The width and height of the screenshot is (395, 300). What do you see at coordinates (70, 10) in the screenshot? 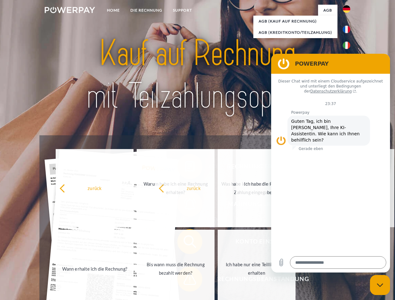
I see `img: logo-powerpay-white.svg` at bounding box center [70, 10].